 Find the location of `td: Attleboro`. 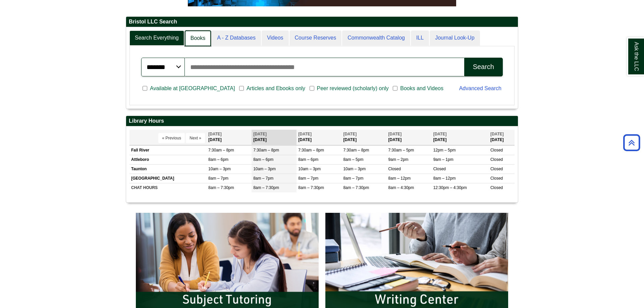

td: Attleboro is located at coordinates (168, 159).